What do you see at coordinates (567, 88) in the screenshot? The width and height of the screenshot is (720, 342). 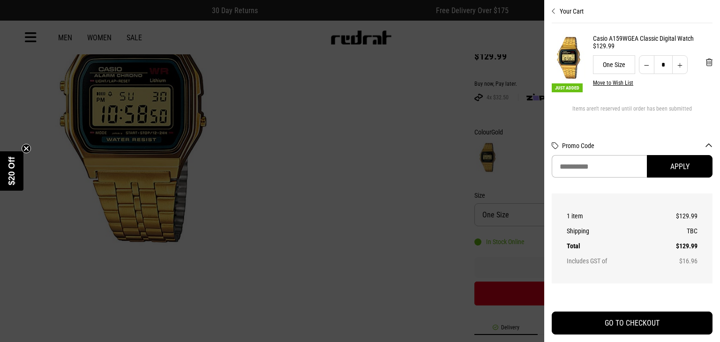 I see `span: Just Added` at bounding box center [567, 88].